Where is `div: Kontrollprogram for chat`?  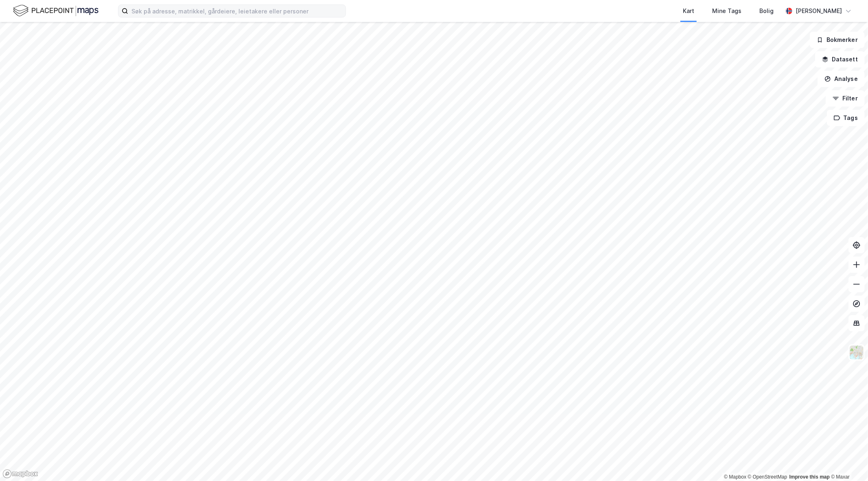
div: Kontrollprogram for chat is located at coordinates (847, 462).